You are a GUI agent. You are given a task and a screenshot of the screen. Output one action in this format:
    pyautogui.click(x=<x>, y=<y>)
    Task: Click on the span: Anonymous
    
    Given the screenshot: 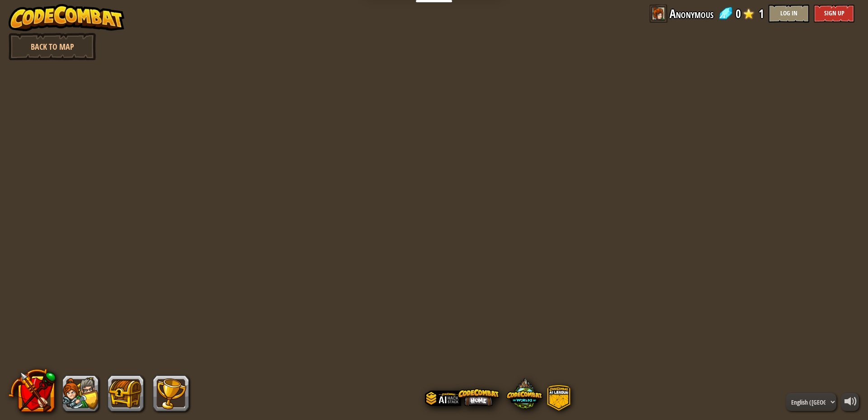 What is the action you would take?
    pyautogui.click(x=691, y=13)
    